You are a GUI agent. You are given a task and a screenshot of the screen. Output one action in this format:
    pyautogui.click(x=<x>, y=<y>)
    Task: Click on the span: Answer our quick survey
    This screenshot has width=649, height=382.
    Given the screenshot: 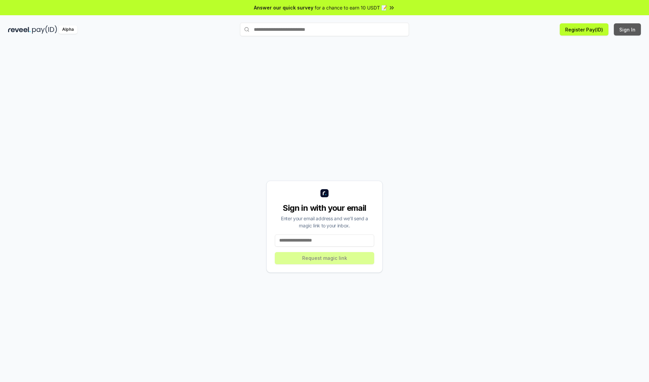 What is the action you would take?
    pyautogui.click(x=284, y=7)
    